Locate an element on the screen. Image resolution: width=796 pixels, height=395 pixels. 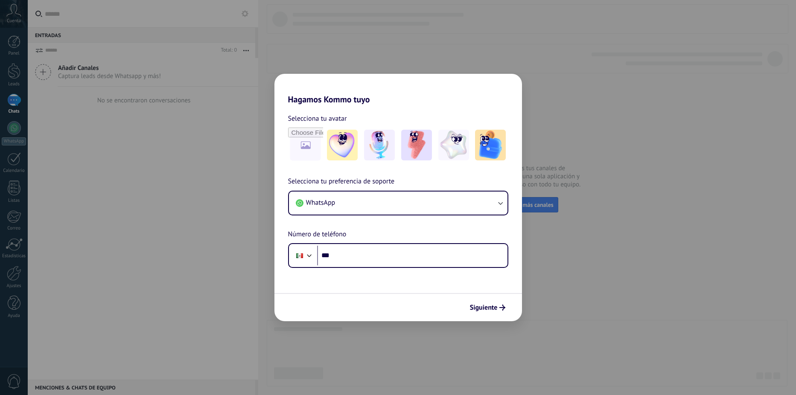
span: Selecciona tu preferencia de soporte is located at coordinates (341, 182).